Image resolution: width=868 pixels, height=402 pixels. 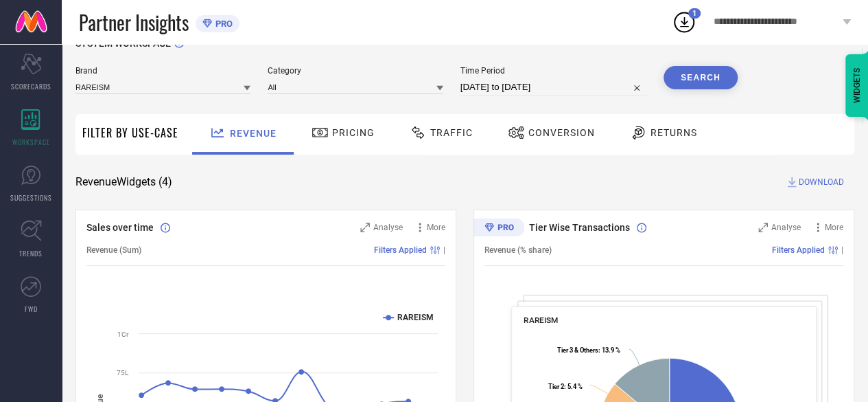 I want to click on span: DOWNLOAD, so click(x=821, y=182).